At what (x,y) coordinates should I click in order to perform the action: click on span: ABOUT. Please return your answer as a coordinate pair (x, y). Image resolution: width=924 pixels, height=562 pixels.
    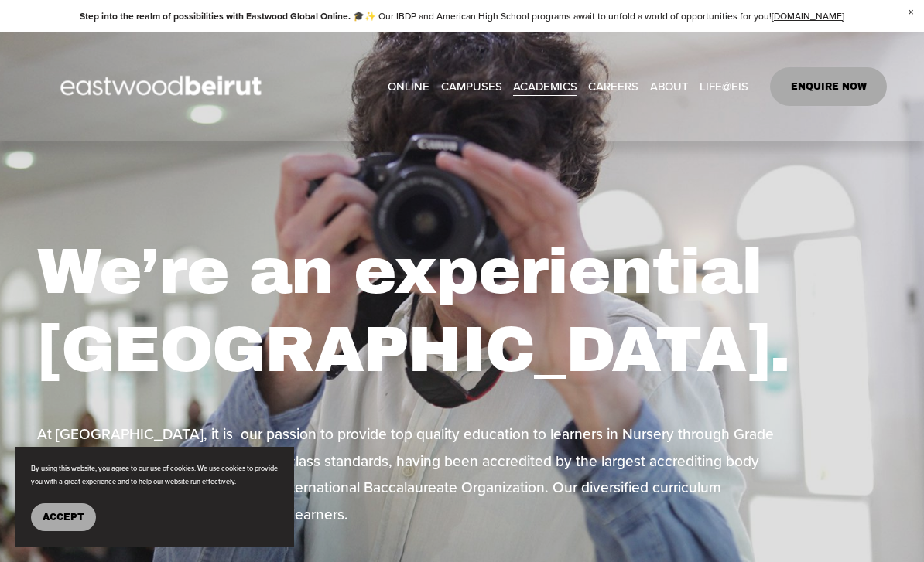
    Looking at the image, I should click on (669, 86).